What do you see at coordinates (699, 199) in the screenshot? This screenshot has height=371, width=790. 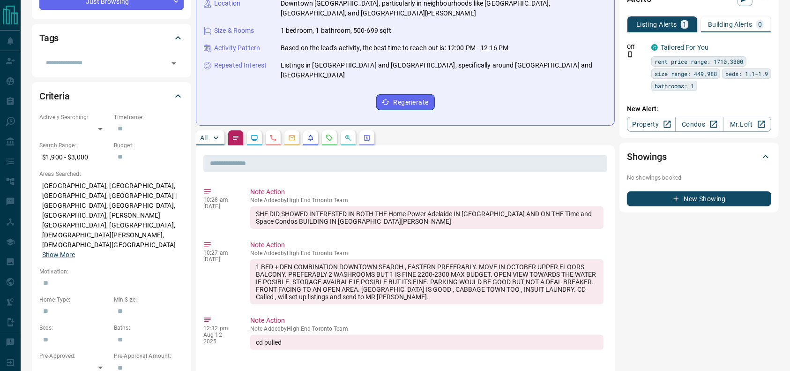 I see `button: New Showing` at bounding box center [699, 199].